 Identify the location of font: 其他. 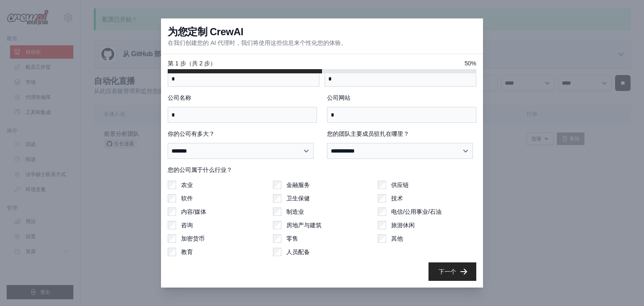
(397, 238).